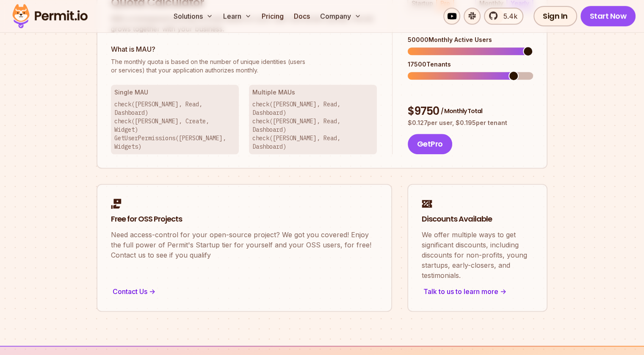 The width and height of the screenshot is (644, 355). Describe the element at coordinates (244, 66) in the screenshot. I see `p: or services) that your application authorizes monthly.` at that location.